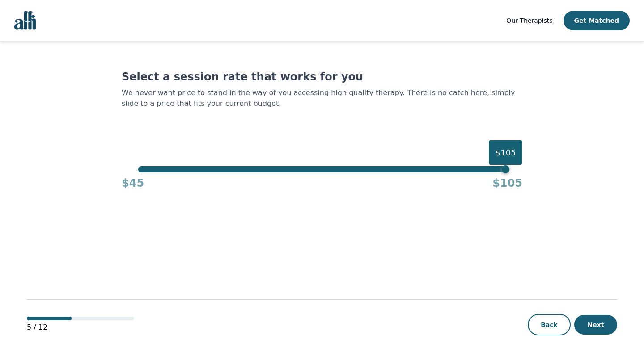 The height and width of the screenshot is (356, 644). I want to click on button: Next, so click(596, 325).